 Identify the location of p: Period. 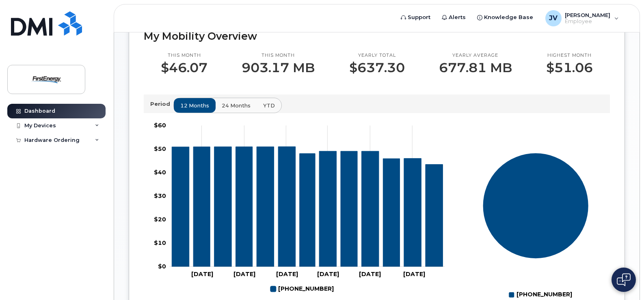
(162, 104).